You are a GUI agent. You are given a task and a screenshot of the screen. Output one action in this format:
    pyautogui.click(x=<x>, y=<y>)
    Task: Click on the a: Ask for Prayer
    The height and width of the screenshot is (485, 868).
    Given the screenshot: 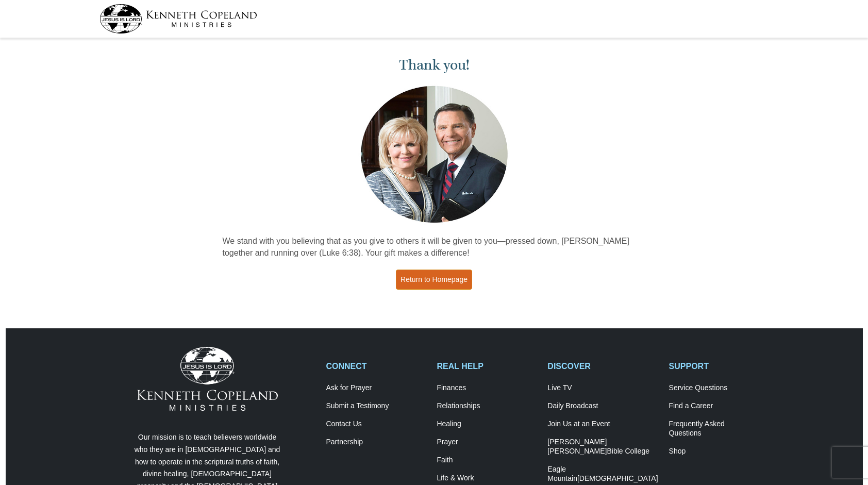 What is the action you would take?
    pyautogui.click(x=376, y=388)
    